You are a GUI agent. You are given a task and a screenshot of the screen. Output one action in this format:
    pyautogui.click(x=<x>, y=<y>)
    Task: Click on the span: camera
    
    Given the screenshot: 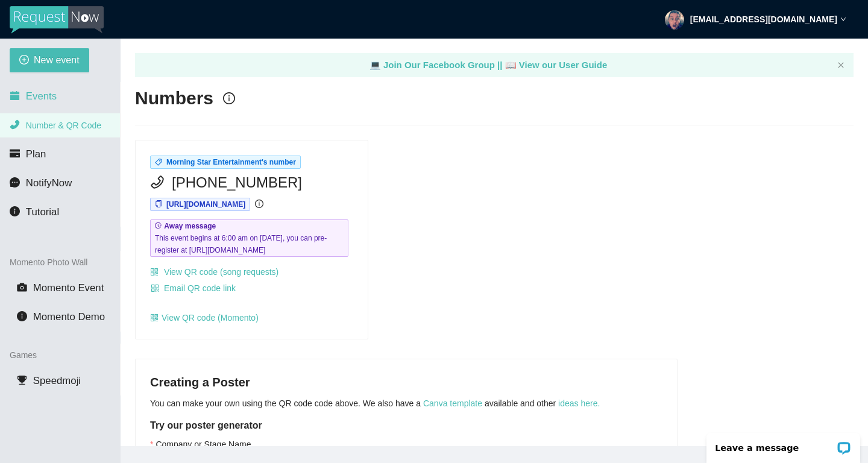 What is the action you would take?
    pyautogui.click(x=22, y=287)
    